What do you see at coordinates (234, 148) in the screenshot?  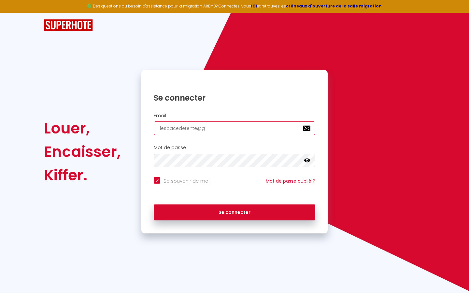 I see `h2: Mot de passe` at bounding box center [234, 148].